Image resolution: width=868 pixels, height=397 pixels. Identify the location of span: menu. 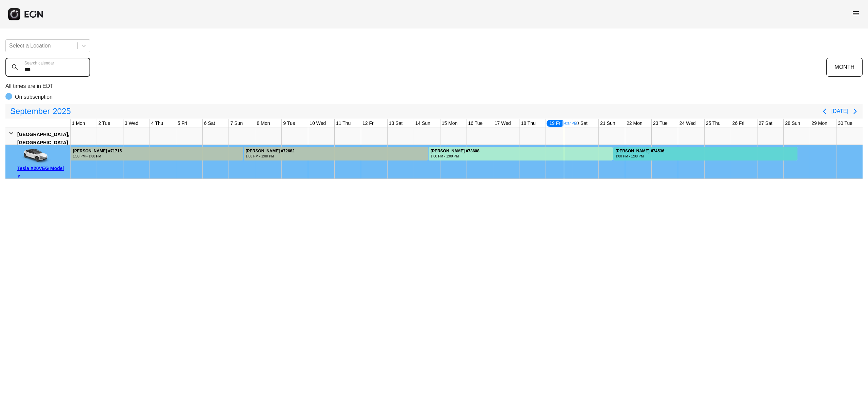
(856, 13).